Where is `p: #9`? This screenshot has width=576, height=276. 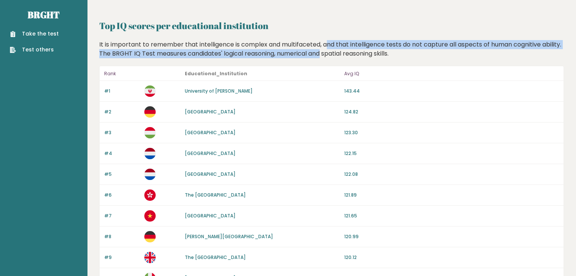
p: #9 is located at coordinates (122, 258).